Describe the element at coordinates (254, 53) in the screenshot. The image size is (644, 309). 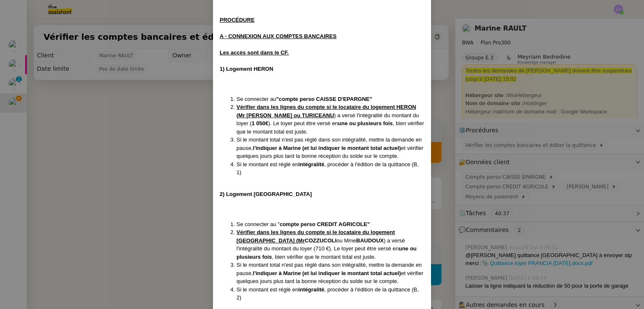
I see `u: Les accès sont dans le CF.` at that location.